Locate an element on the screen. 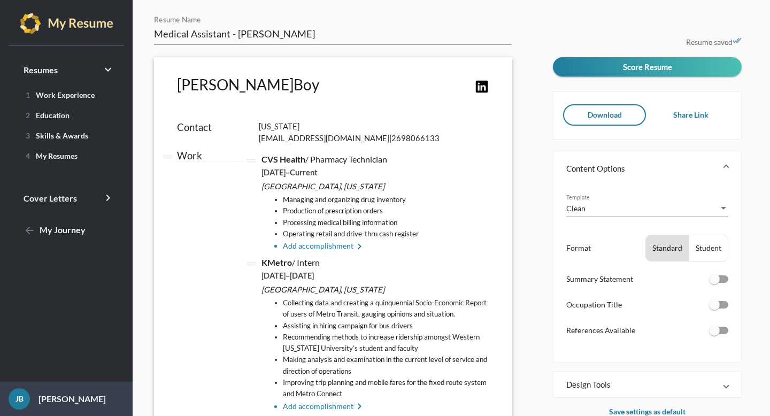  div: JB is located at coordinates (19, 399).